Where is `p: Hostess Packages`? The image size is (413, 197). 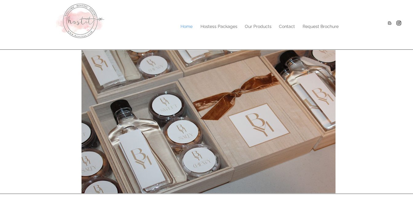
p: Hostess Packages is located at coordinates (219, 26).